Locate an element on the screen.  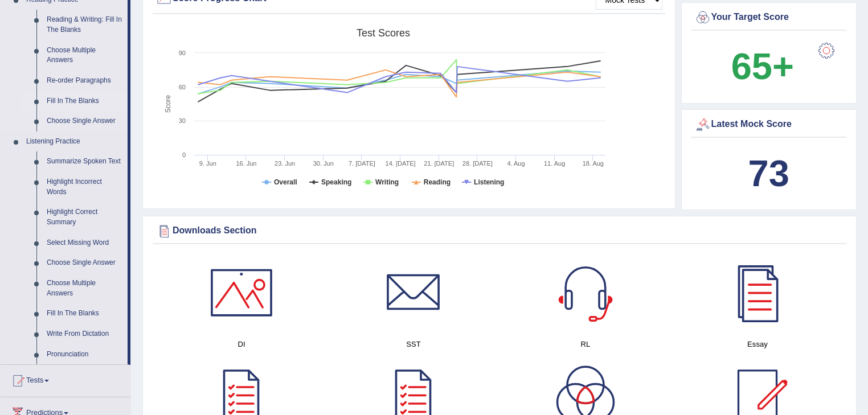
b: 65+ is located at coordinates (763, 66).